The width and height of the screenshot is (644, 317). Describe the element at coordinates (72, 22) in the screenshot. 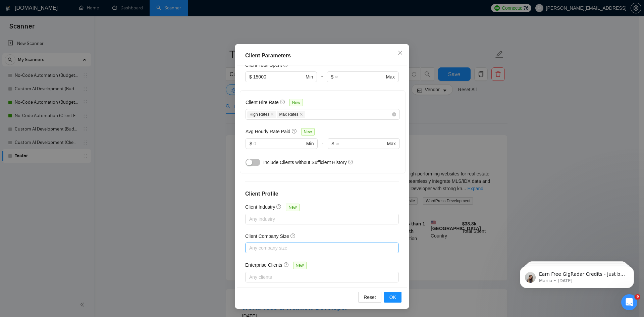

I see `p: Earn Free GigRadar Credits - Just by Sharing Your Story! 💬 Want more credits for sending proposal...` at that location.